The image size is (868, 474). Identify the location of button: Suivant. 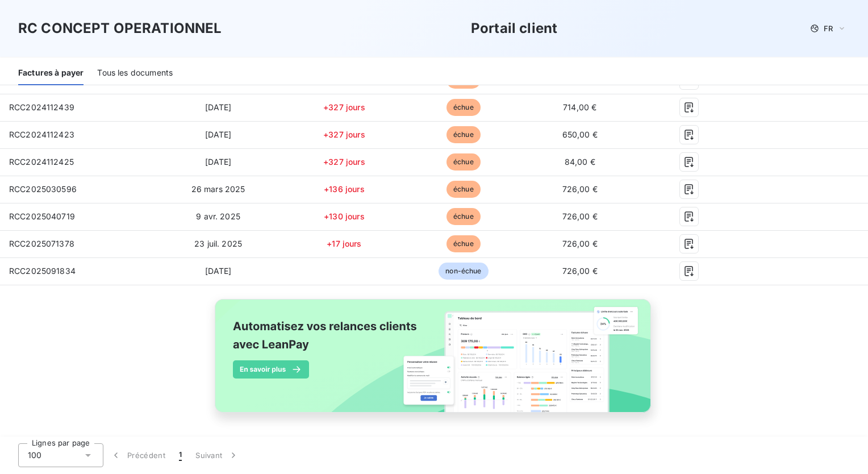
(217, 455).